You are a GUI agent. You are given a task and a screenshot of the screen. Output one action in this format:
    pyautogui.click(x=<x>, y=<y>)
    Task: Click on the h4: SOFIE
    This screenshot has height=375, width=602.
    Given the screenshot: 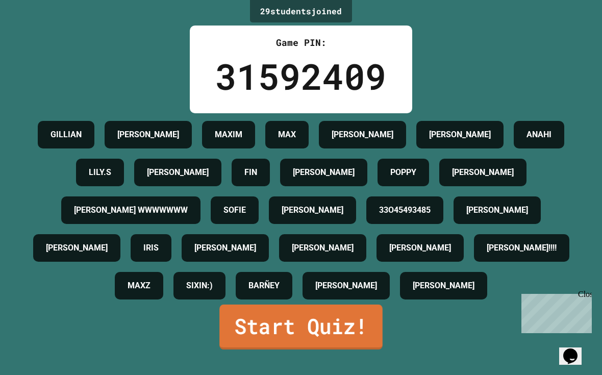 What is the action you would take?
    pyautogui.click(x=235, y=210)
    